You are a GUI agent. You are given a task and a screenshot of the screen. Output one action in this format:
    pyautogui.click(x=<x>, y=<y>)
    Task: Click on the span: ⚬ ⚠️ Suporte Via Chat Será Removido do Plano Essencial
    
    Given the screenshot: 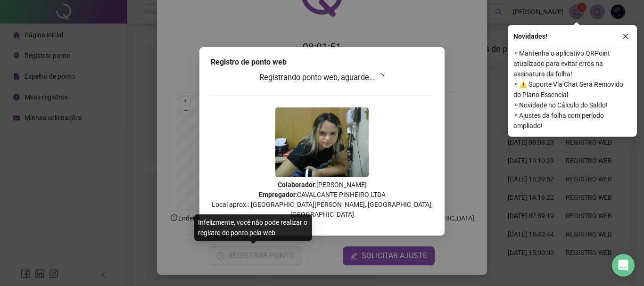 What is the action you would take?
    pyautogui.click(x=572, y=89)
    